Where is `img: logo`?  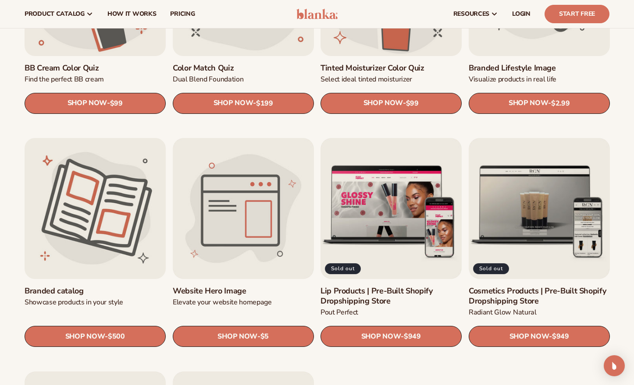
img: logo is located at coordinates (317, 14).